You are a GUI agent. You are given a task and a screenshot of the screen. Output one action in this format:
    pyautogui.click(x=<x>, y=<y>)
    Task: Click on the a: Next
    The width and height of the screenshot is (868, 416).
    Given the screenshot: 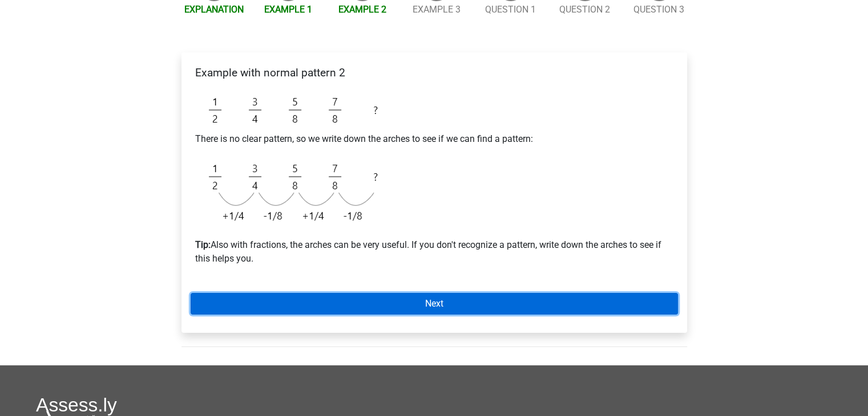 What is the action you would take?
    pyautogui.click(x=434, y=304)
    